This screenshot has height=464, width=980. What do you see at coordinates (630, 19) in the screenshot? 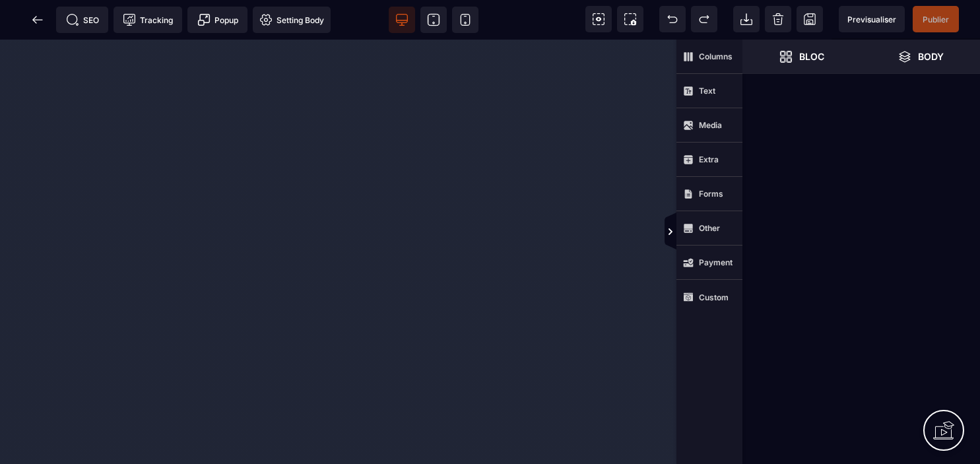
I see `span: Screenshot` at bounding box center [630, 19].